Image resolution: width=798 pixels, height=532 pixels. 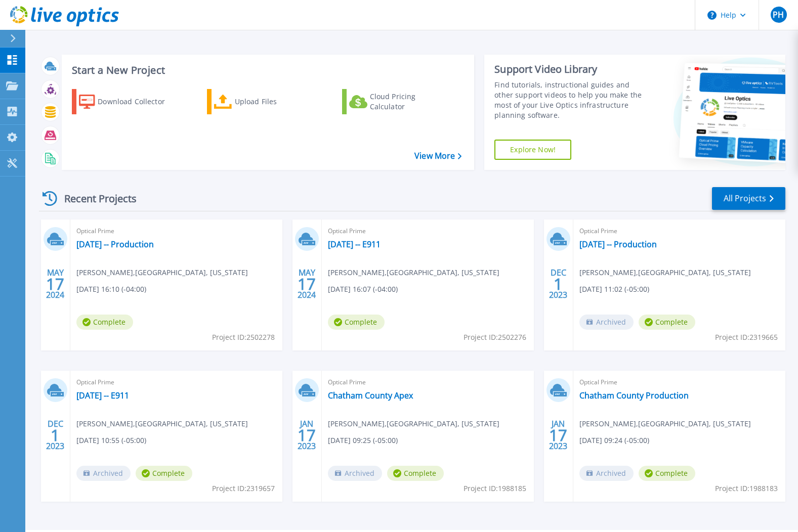 I want to click on div: Support Video Library, so click(x=570, y=69).